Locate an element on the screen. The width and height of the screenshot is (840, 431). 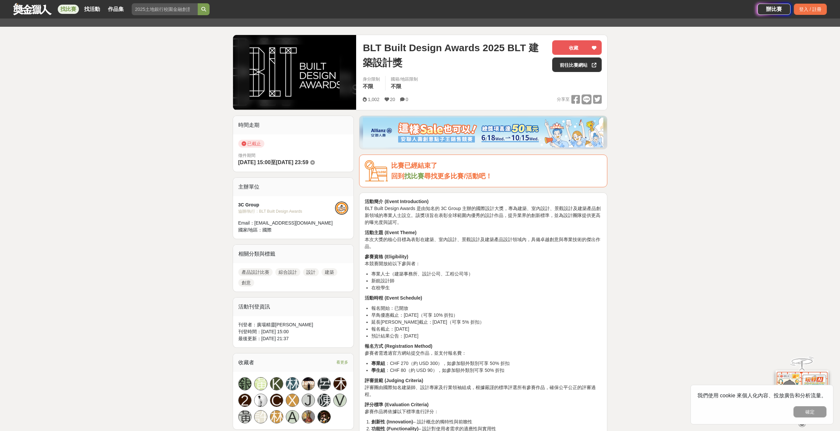
strong: 學生組 is located at coordinates (378, 370).